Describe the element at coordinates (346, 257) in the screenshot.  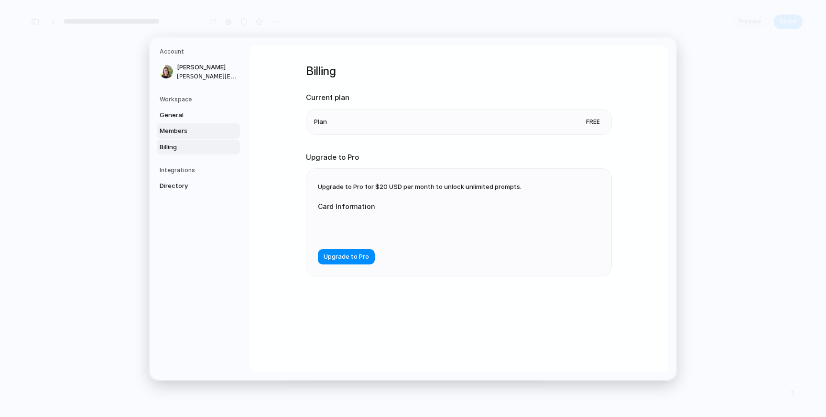
I see `span: Upgrade to Pro` at that location.